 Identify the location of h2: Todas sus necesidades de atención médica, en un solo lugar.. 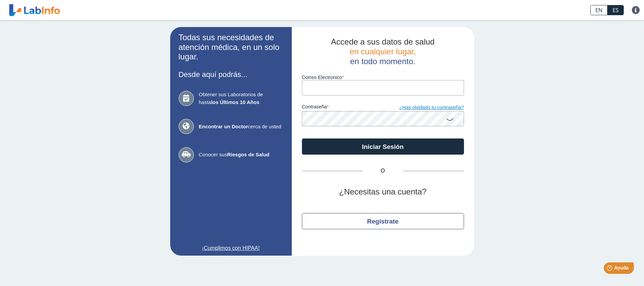
(231, 47).